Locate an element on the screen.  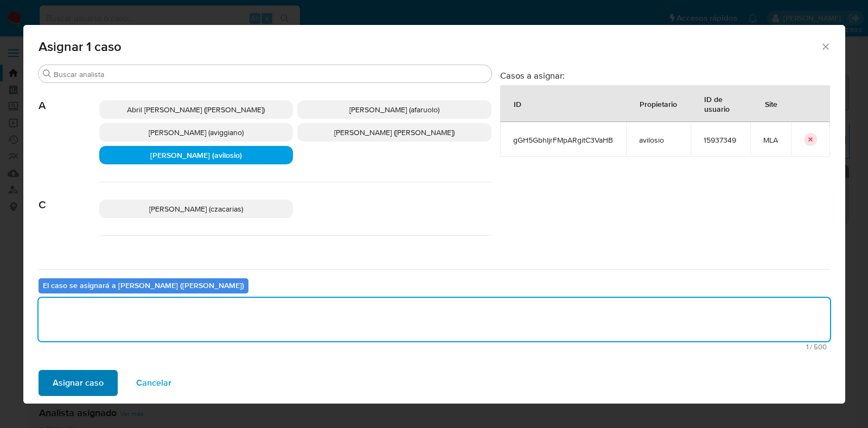
div: Site is located at coordinates (771, 104).